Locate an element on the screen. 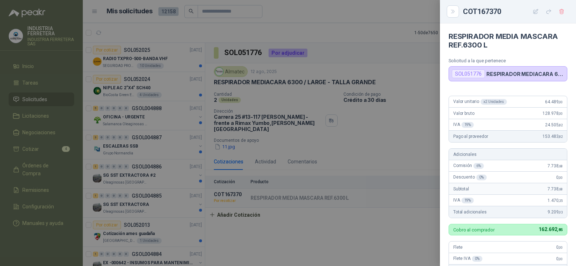 This screenshot has width=576, height=266. div: COT167370 is located at coordinates (516, 12).